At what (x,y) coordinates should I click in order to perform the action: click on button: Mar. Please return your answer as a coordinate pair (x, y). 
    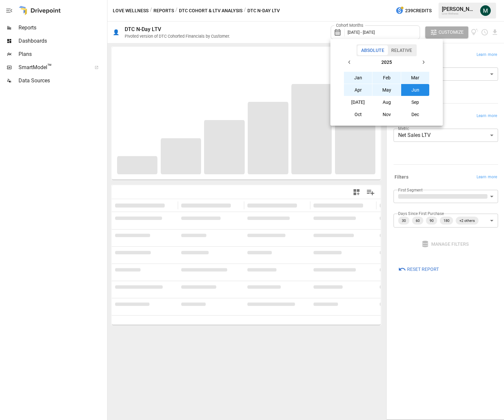
    Looking at the image, I should click on (415, 77).